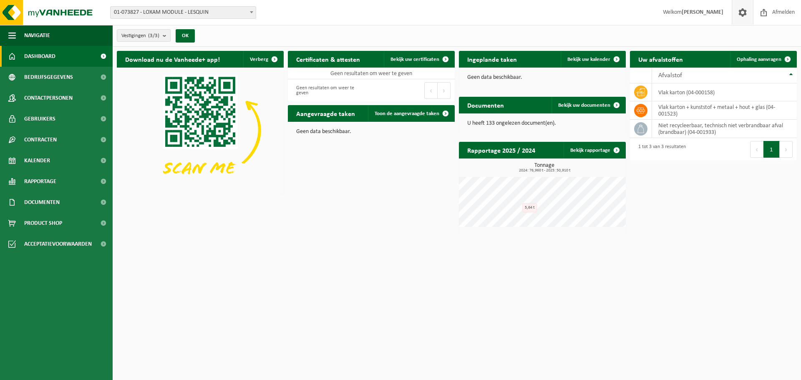 The image size is (801, 380). Describe the element at coordinates (530, 208) in the screenshot. I see `div: 5,64 t` at that location.